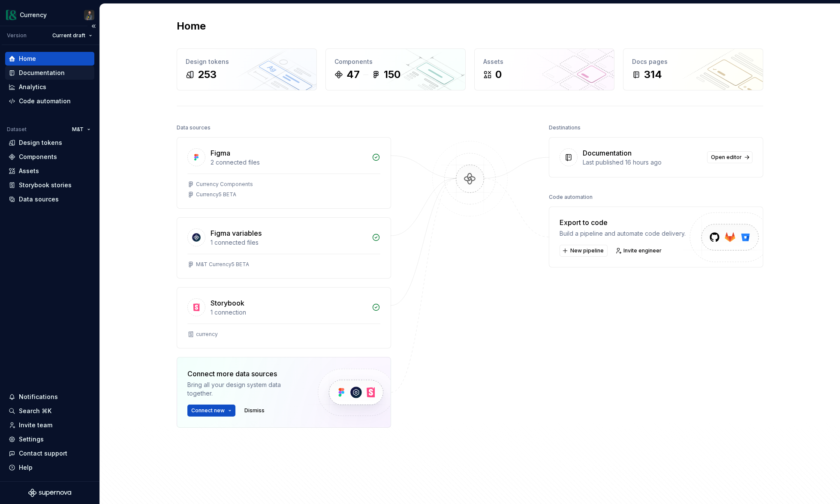  I want to click on a: Assets0, so click(545, 70).